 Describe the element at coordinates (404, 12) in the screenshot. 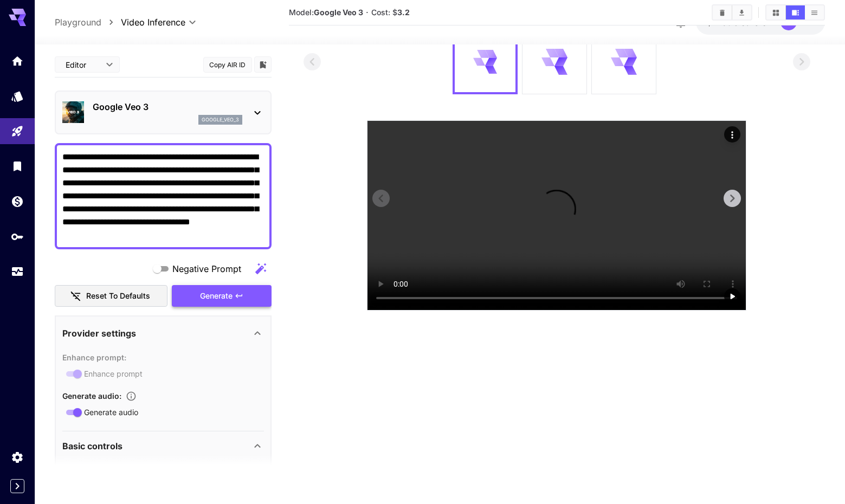

I see `b: 3.2` at that location.